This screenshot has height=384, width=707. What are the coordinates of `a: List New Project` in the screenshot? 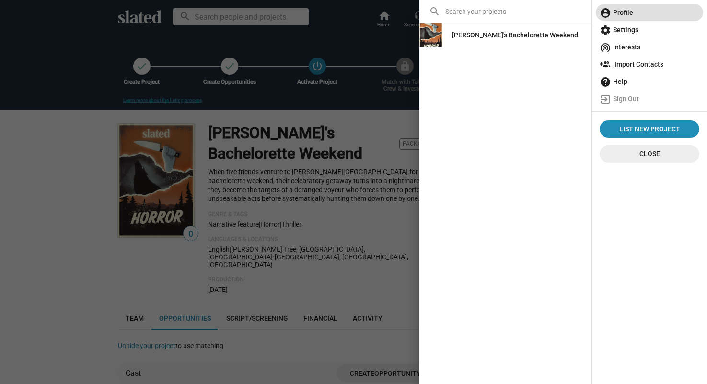 It's located at (650, 129).